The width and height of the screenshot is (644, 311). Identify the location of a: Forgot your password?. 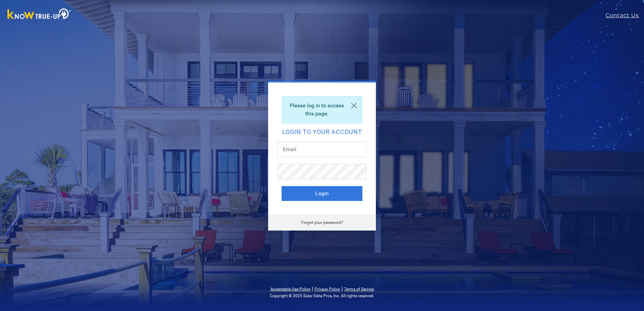
(322, 222).